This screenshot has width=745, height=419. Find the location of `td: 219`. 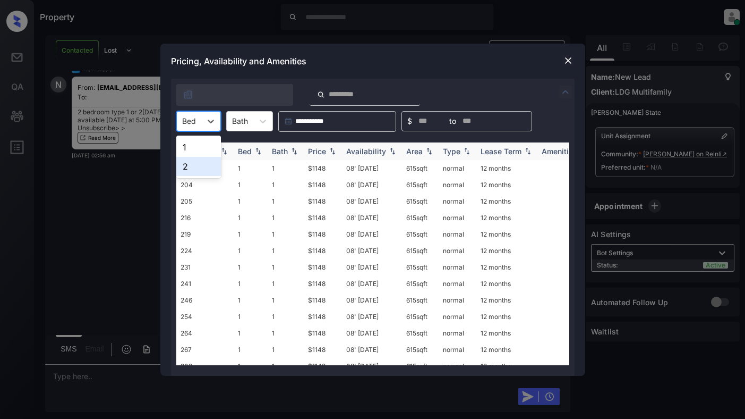

td: 219 is located at coordinates (205, 234).